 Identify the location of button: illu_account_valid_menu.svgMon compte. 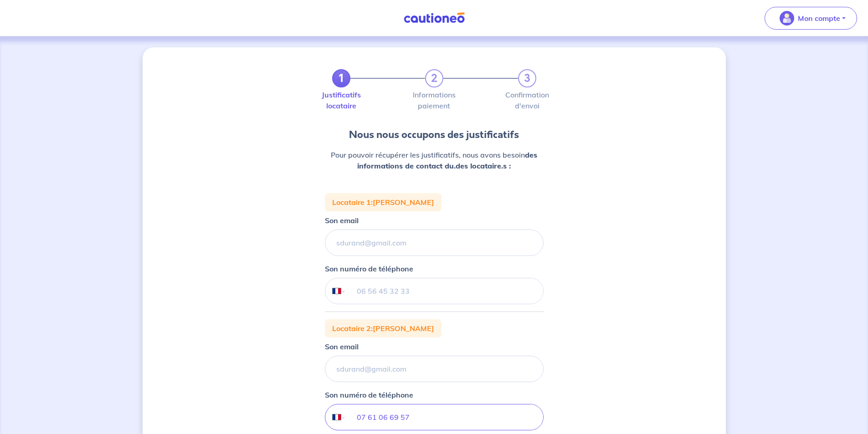
(810, 18).